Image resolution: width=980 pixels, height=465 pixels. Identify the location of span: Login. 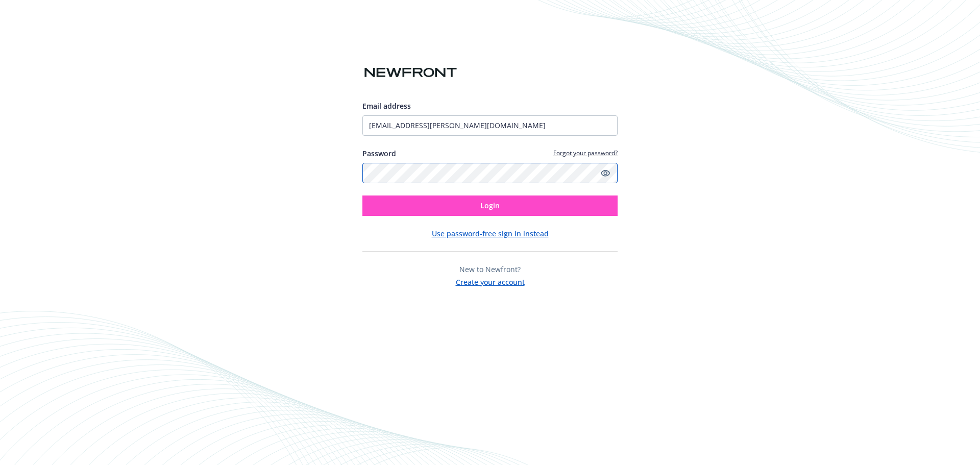
(490, 206).